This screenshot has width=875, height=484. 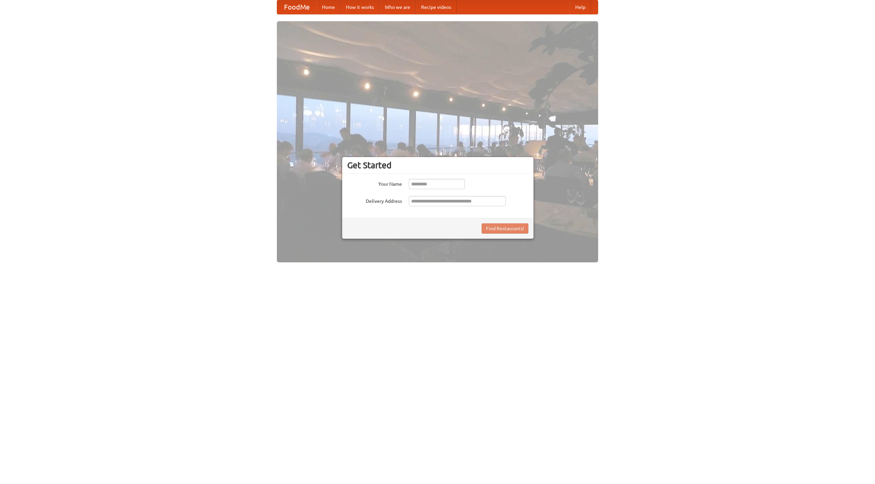 What do you see at coordinates (436, 7) in the screenshot?
I see `a: Recipe videos` at bounding box center [436, 7].